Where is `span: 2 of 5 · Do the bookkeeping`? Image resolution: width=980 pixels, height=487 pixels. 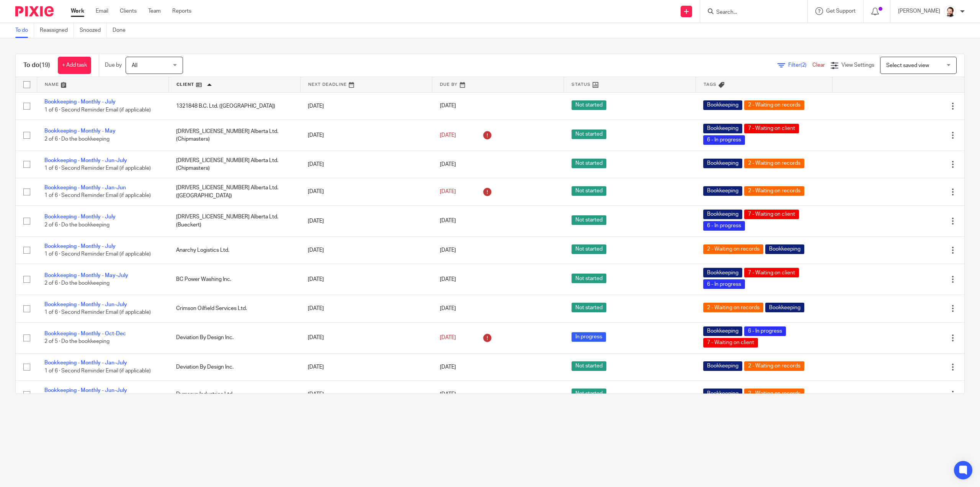 span: 2 of 5 · Do the bookkeeping is located at coordinates (77, 341).